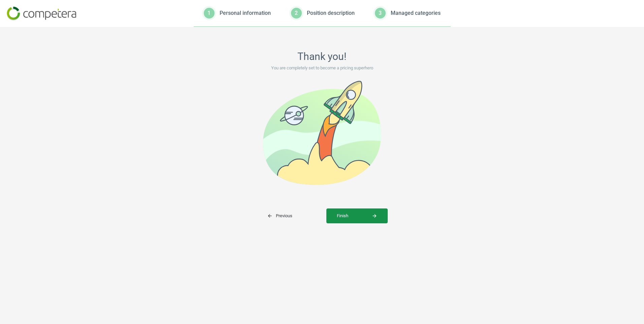 This screenshot has height=324, width=644. I want to click on button: arrow_backPrevious, so click(291, 216).